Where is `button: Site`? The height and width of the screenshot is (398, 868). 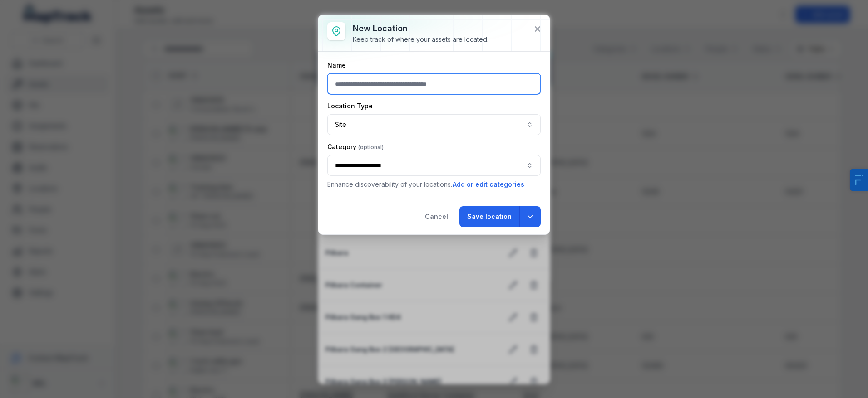
button: Site is located at coordinates (434, 125).